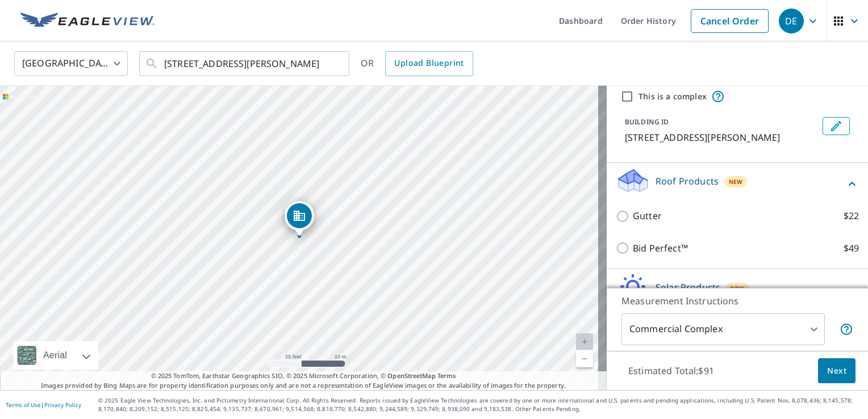  Describe the element at coordinates (791, 21) in the screenshot. I see `div: DE` at that location.